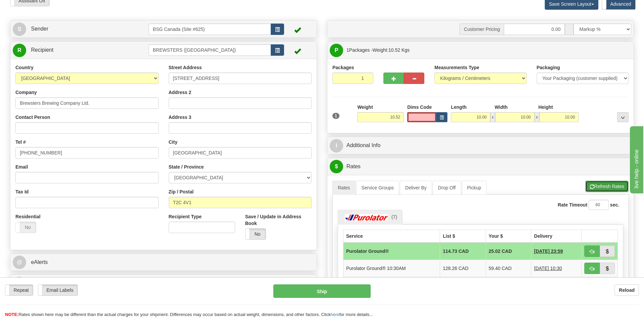  I want to click on span: R, so click(20, 50).